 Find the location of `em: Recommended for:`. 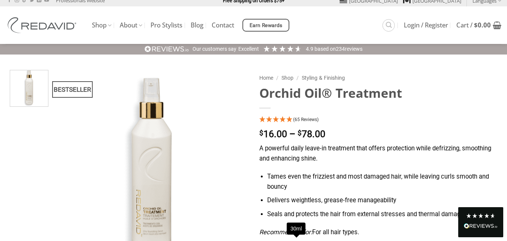

em: Recommended for: is located at coordinates (286, 232).